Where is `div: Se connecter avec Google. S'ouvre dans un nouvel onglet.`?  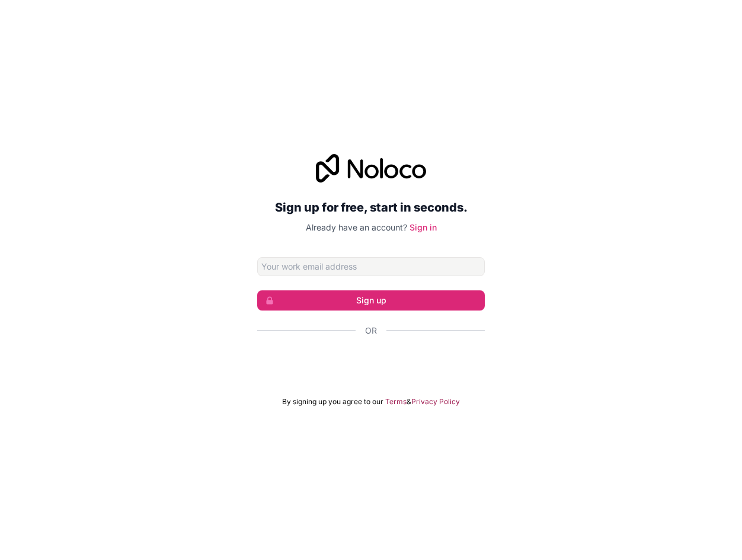
div: Se connecter avec Google. S'ouvre dans un nouvel onglet. is located at coordinates (371, 362).